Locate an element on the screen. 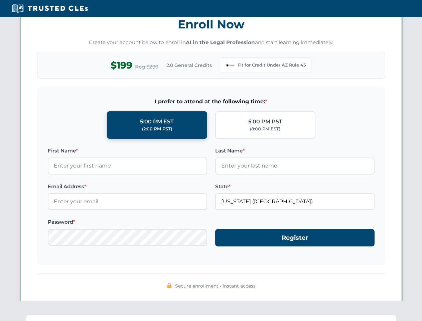  label: Email Address is located at coordinates (127, 186).